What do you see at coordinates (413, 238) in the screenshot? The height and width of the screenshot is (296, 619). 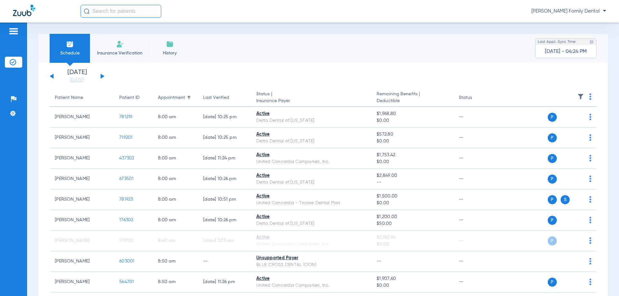 I see `span: $2,962.94` at bounding box center [413, 238].